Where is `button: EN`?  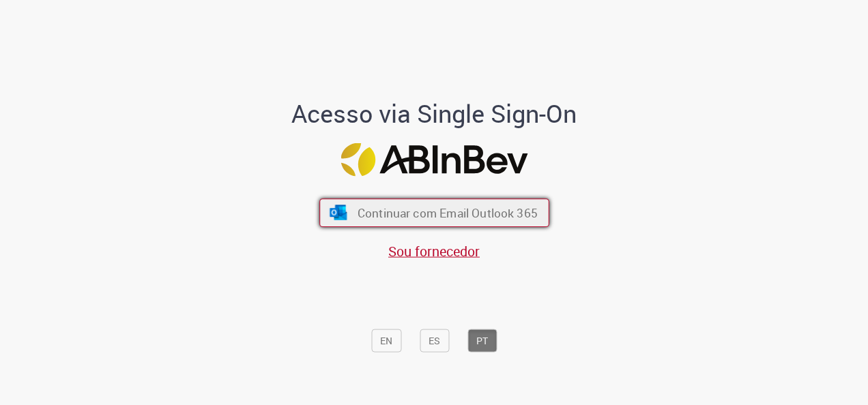
button: EN is located at coordinates (386, 340).